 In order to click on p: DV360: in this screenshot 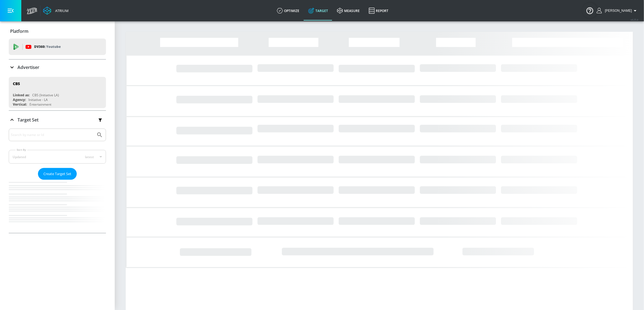, I will do `click(47, 46)`.